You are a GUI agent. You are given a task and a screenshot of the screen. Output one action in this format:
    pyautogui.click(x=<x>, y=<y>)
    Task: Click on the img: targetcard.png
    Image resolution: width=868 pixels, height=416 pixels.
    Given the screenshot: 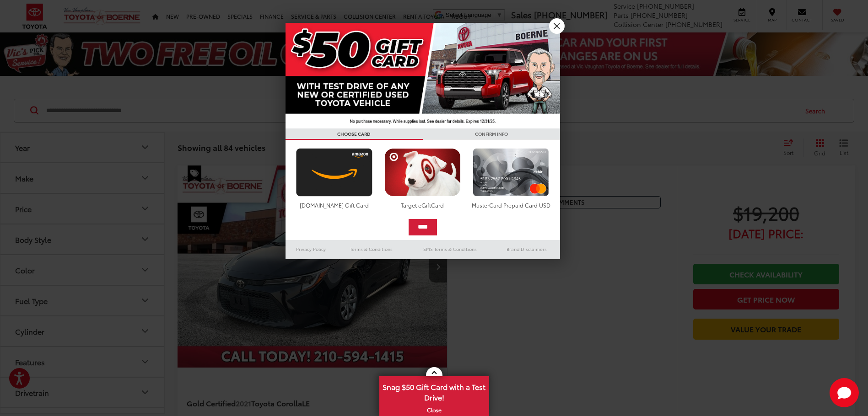 What is the action you would take?
    pyautogui.click(x=422, y=172)
    